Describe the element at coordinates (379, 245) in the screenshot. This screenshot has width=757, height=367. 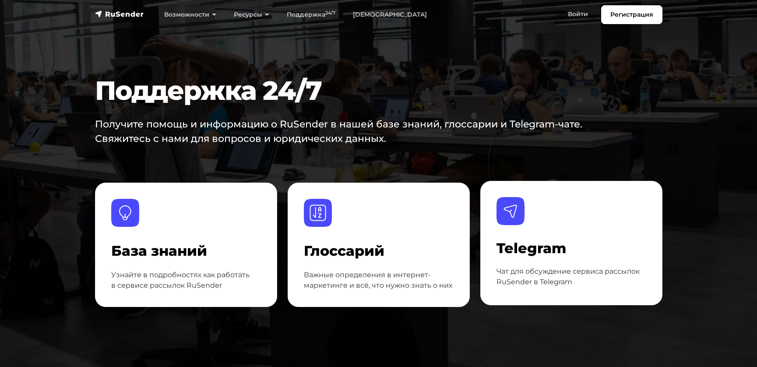
I see `a: Глоссарий Глоссарий Важные определения в интернет-маркетинге и всё, что нужно знать о них` at that location.